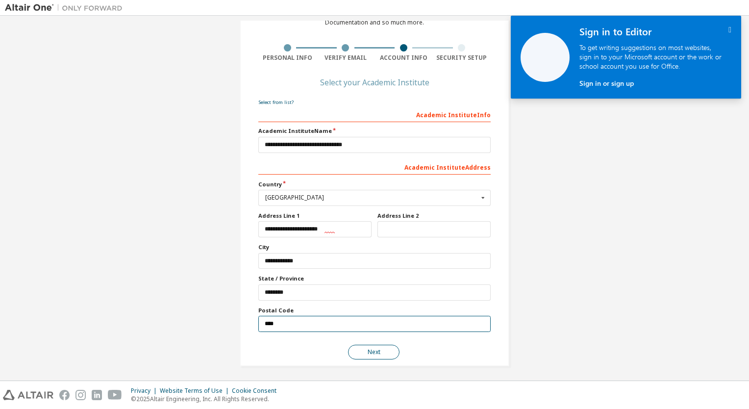 This screenshot has height=409, width=749. What do you see at coordinates (461, 58) in the screenshot?
I see `div: Security Setup` at bounding box center [461, 58].